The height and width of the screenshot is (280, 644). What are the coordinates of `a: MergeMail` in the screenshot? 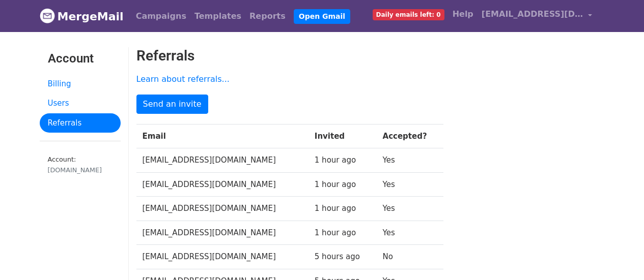 It's located at (81, 16).